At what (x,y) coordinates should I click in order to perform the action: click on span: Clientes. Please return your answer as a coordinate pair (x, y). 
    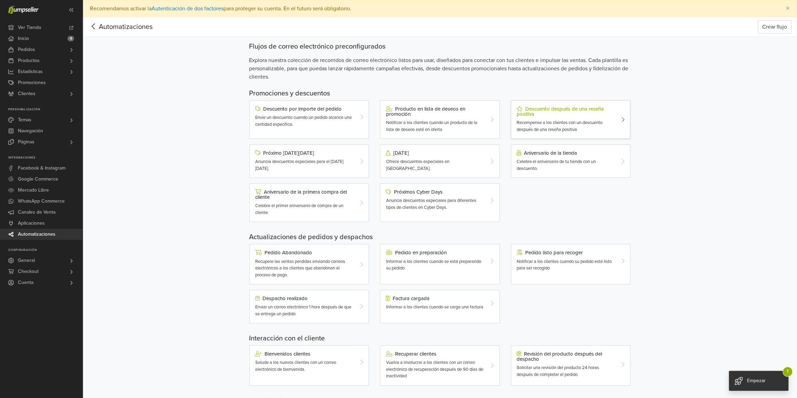
    Looking at the image, I should click on (27, 94).